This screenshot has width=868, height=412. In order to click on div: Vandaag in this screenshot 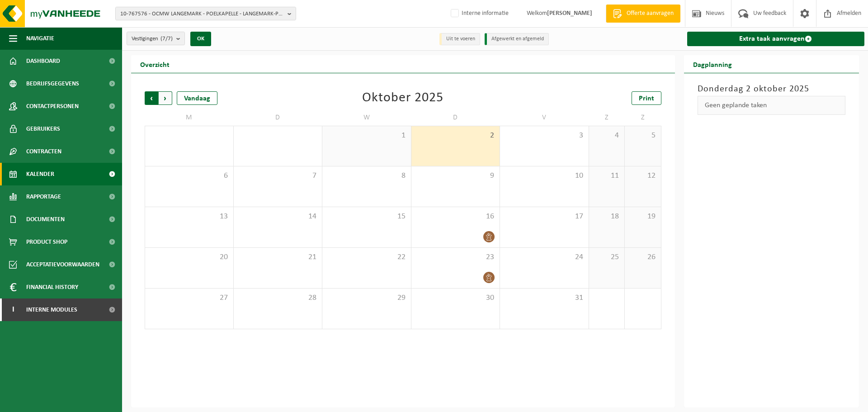, I will do `click(197, 98)`.